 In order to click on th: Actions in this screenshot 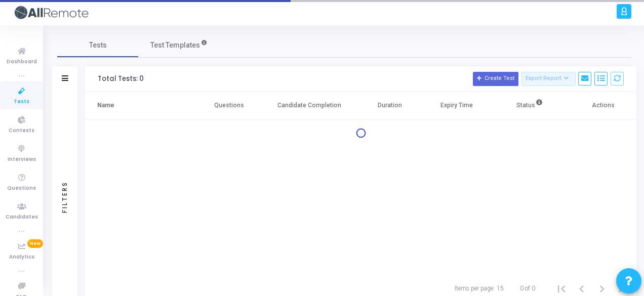, I will do `click(603, 106)`.